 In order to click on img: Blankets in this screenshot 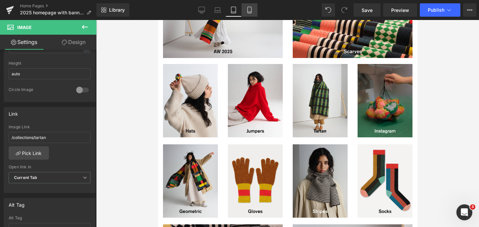, I will do `click(162, 81)`.